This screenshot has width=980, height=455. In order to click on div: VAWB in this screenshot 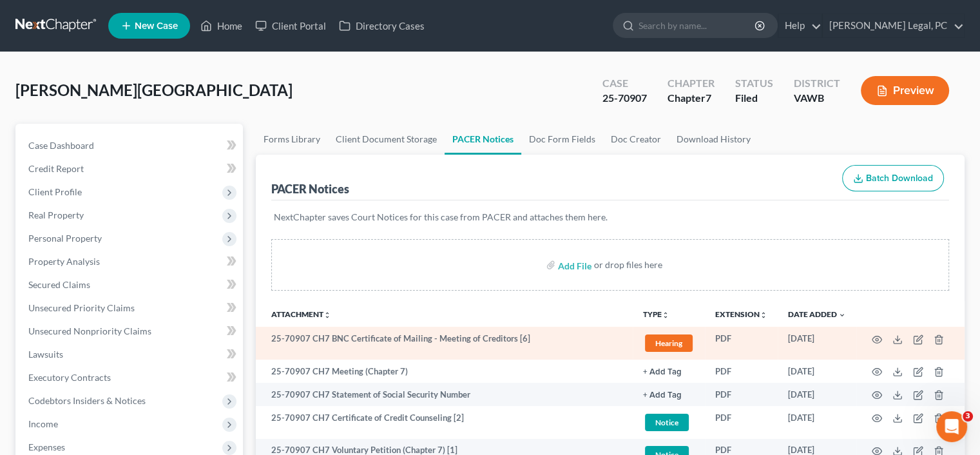, I will do `click(817, 98)`.